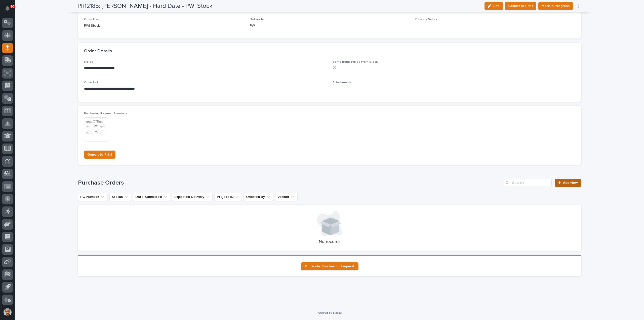  What do you see at coordinates (528, 182) in the screenshot?
I see `div: Search` at bounding box center [528, 182].